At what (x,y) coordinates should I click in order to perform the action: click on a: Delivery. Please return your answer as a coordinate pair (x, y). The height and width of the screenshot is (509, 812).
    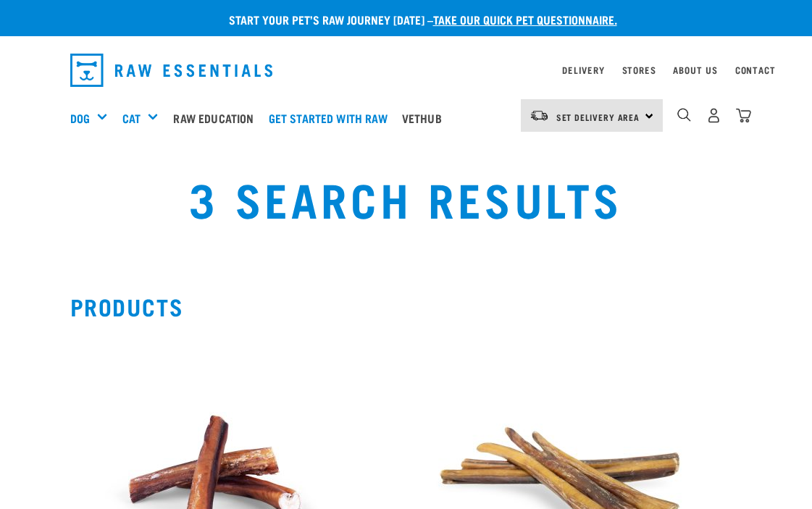
    Looking at the image, I should click on (583, 69).